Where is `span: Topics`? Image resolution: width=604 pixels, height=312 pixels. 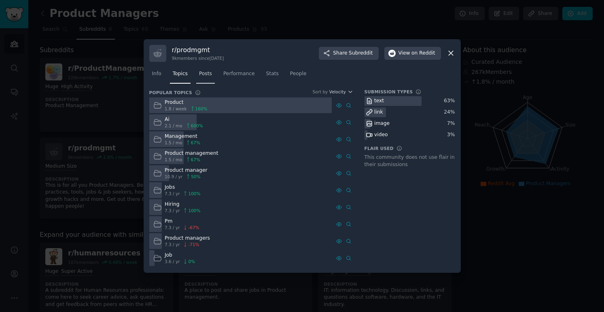
span: Topics is located at coordinates (180, 74).